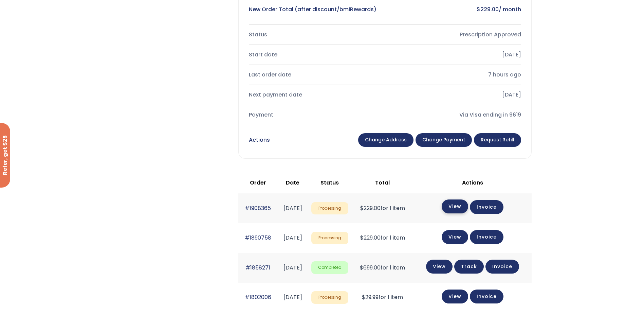  What do you see at coordinates (456, 115) in the screenshot?
I see `div: Via Visa ending in 9619` at bounding box center [456, 115].